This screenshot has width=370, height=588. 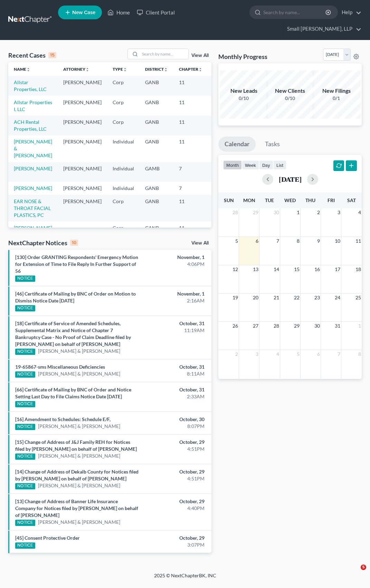 What do you see at coordinates (318, 241) in the screenshot?
I see `span: 9` at bounding box center [318, 241].